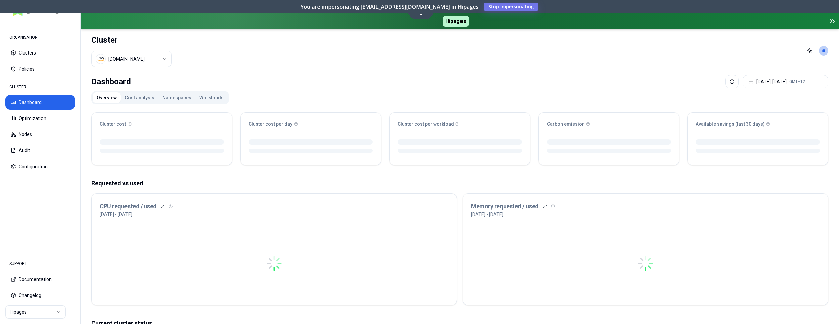  What do you see at coordinates (107, 98) in the screenshot?
I see `button: Overview` at bounding box center [107, 98].